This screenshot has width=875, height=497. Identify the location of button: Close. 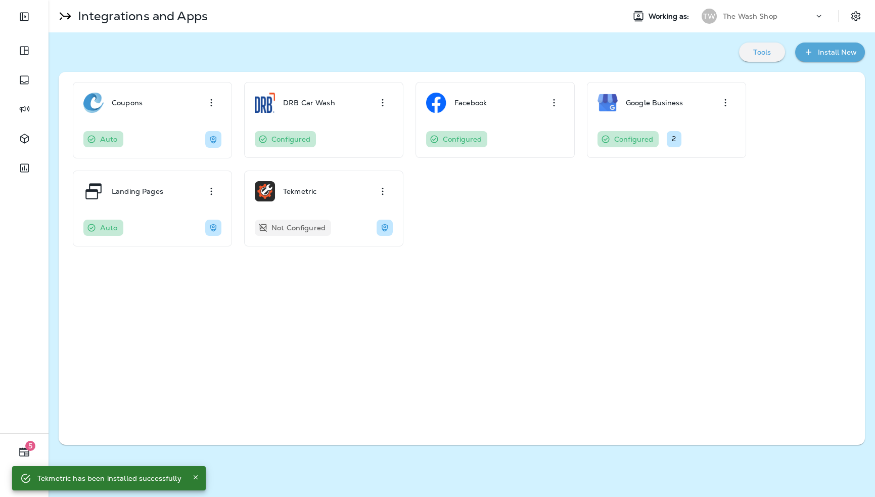
(196, 477).